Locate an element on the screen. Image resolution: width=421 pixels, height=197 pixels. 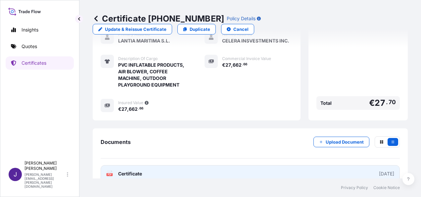
a: Privacy Policy is located at coordinates (355, 187).